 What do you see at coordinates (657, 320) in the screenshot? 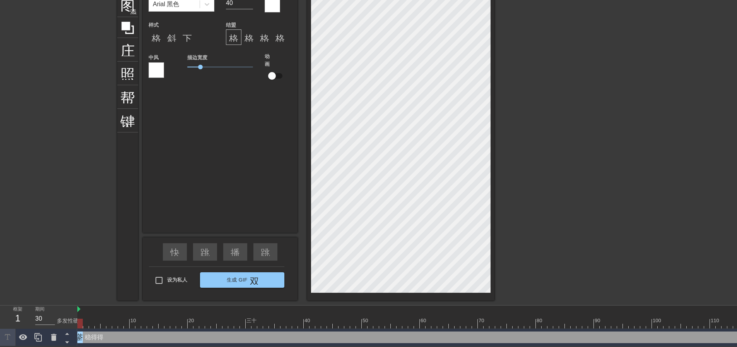
I see `font: 100` at bounding box center [657, 320].